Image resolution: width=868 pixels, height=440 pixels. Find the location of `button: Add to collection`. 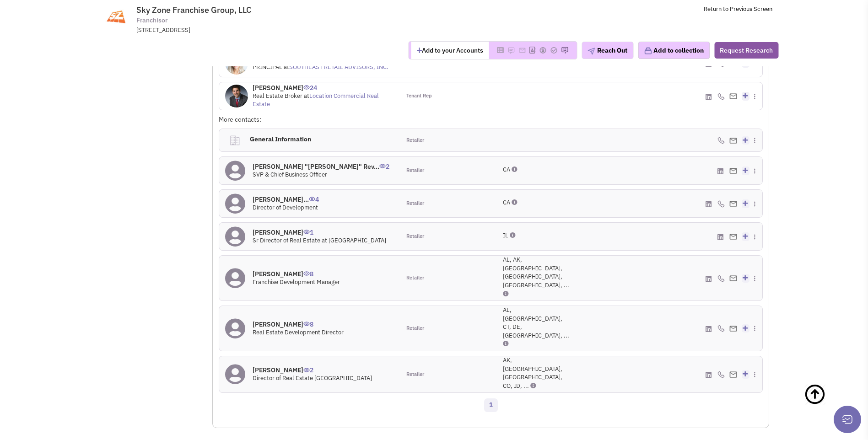

button: Add to collection is located at coordinates (674, 50).